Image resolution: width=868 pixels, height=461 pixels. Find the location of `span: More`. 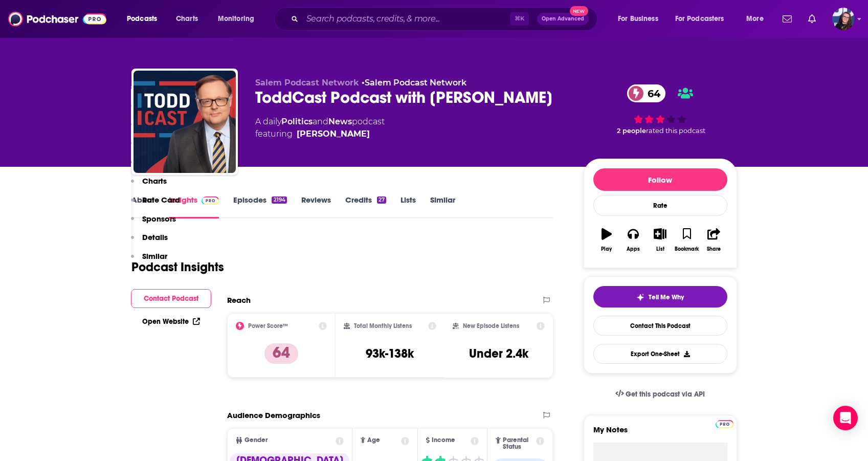

span: More is located at coordinates (755, 19).